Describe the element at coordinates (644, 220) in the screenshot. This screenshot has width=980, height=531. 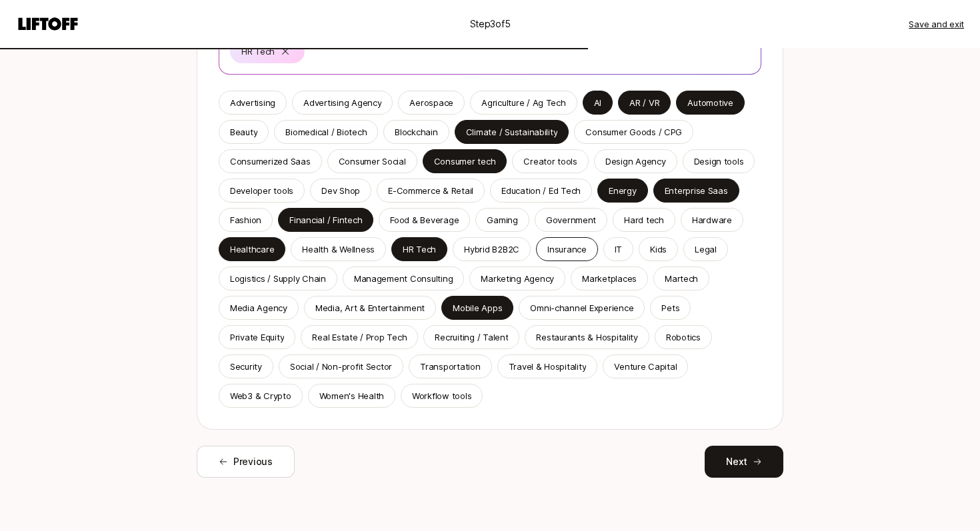
I see `p: Hard tech` at that location.